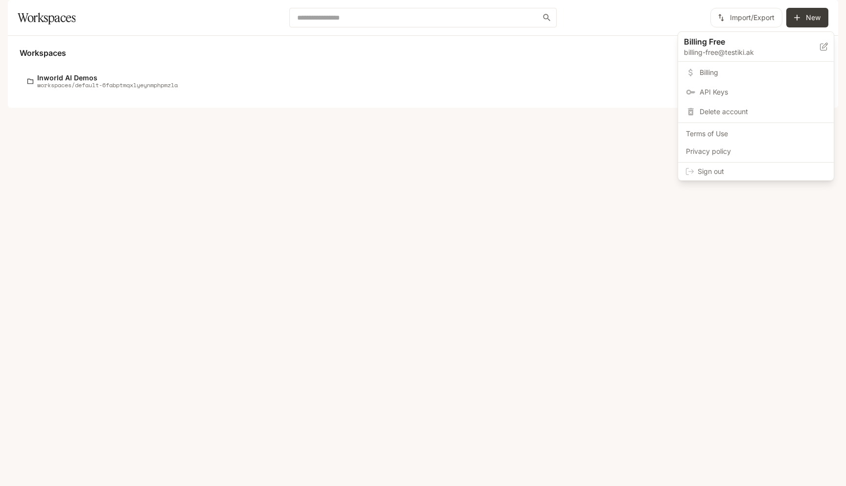 The width and height of the screenshot is (846, 486). What do you see at coordinates (756, 134) in the screenshot?
I see `span: Terms of Use` at bounding box center [756, 134].